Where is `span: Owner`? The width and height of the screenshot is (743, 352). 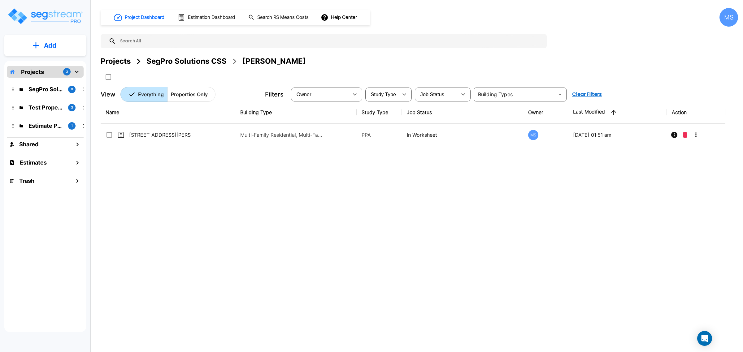 span: Owner is located at coordinates (304, 94).